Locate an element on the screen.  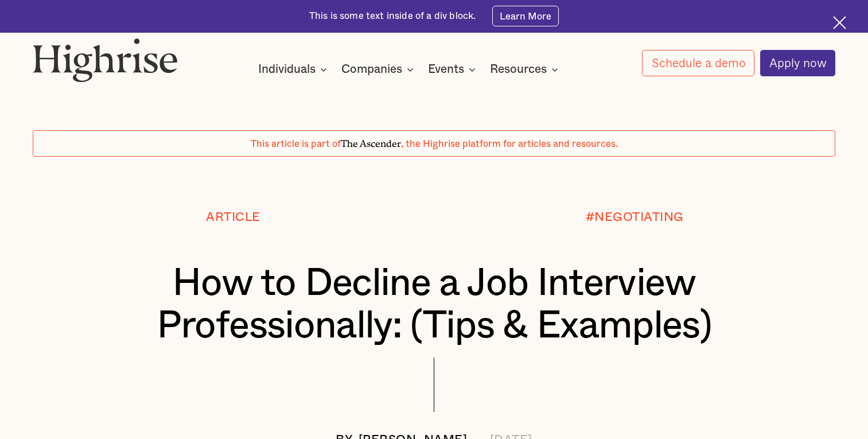
a: Apply now is located at coordinates (798, 63).